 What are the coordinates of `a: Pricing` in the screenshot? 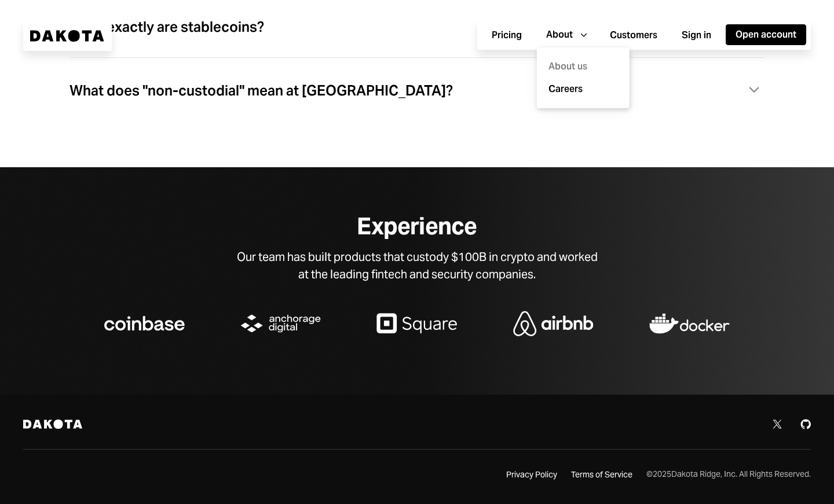 It's located at (506, 34).